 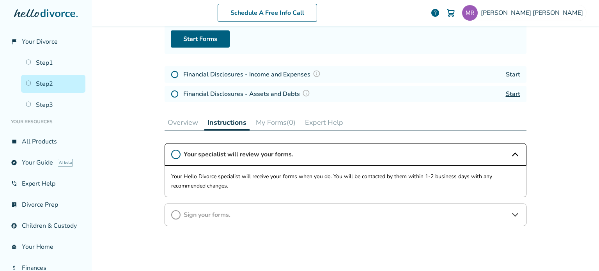 What do you see at coordinates (248, 94) in the screenshot?
I see `h4: Financial Disclosures - Assets and Debts` at bounding box center [248, 94].